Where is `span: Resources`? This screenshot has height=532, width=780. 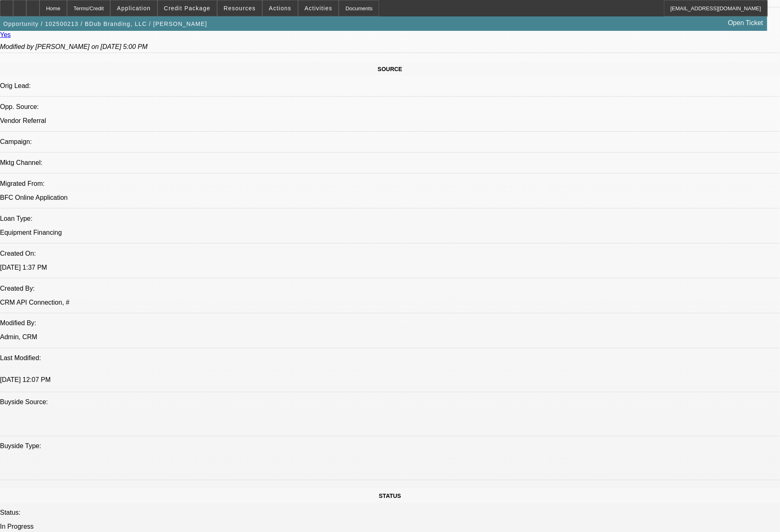 span: Resources is located at coordinates (240, 9).